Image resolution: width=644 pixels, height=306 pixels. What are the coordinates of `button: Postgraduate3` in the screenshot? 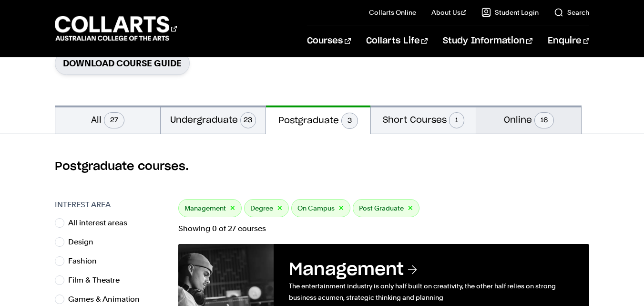 It's located at (318, 120).